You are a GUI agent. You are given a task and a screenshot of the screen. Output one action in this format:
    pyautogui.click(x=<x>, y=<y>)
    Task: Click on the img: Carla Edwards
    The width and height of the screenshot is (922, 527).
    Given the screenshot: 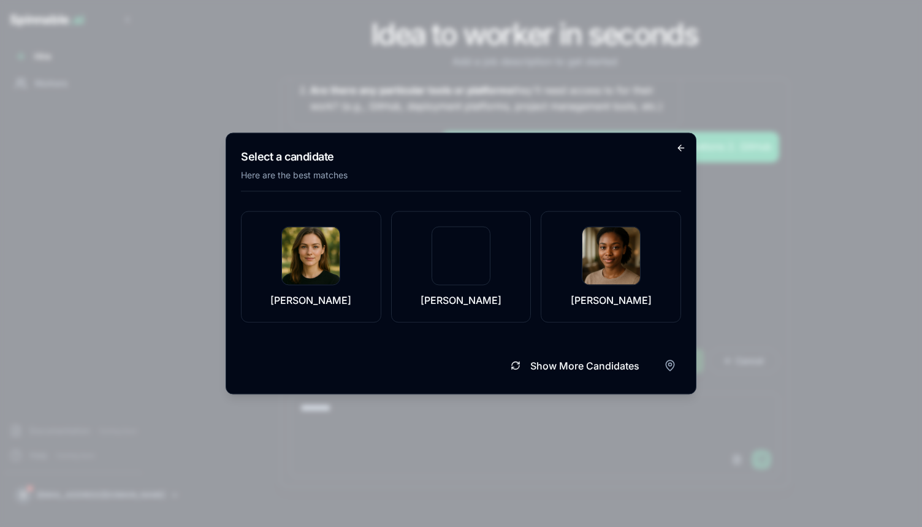 What is the action you would take?
    pyautogui.click(x=311, y=256)
    